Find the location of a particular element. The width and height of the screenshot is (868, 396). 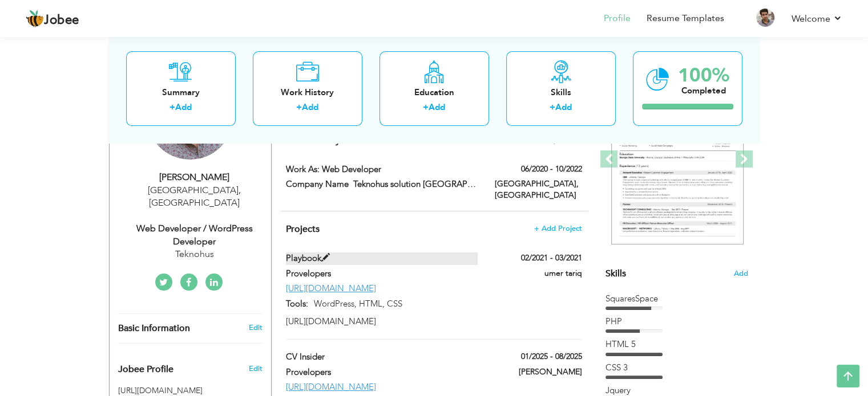

div: Work History is located at coordinates (308, 92).